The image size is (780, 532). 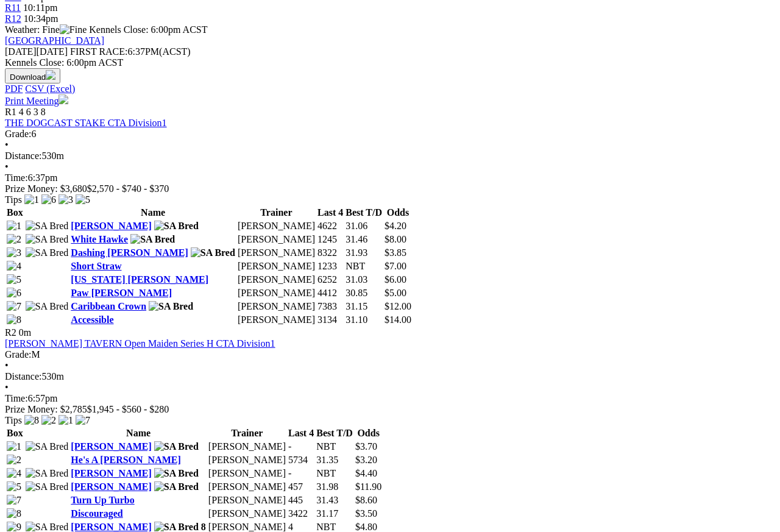 I want to click on span: R12, so click(x=13, y=19).